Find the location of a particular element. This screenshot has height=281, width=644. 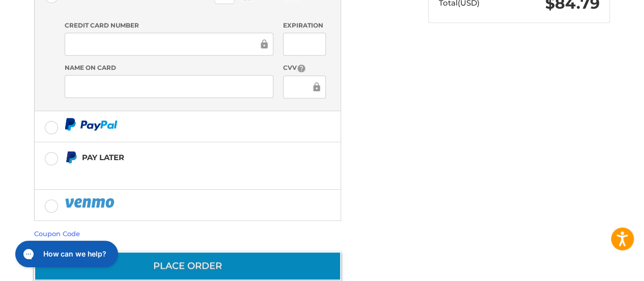

h2: How can we help? is located at coordinates (65, 17).